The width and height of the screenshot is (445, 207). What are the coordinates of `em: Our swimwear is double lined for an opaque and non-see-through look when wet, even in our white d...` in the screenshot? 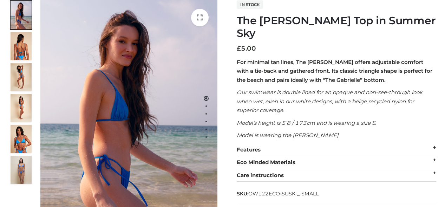 It's located at (329, 101).